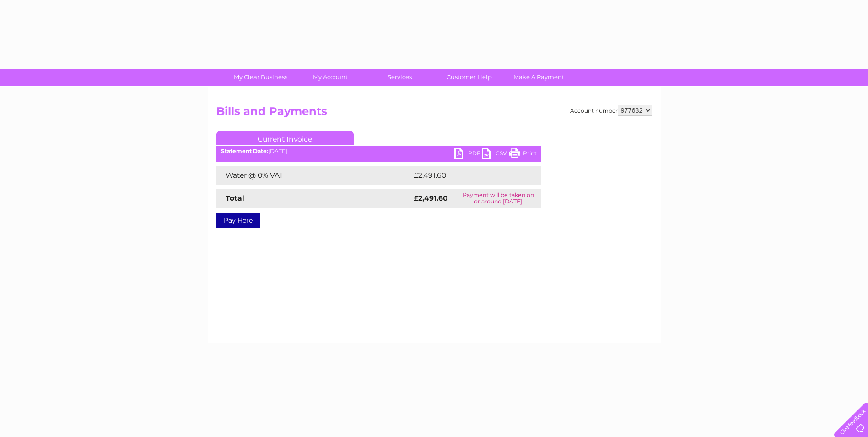 This screenshot has height=437, width=868. What do you see at coordinates (539, 77) in the screenshot?
I see `a: Make A Payment` at bounding box center [539, 77].